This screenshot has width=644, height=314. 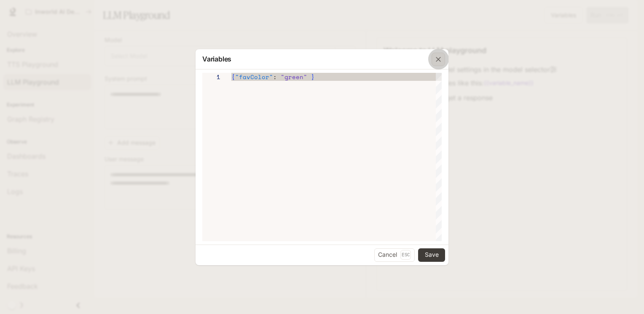 I want to click on span: "favColor", so click(x=254, y=77).